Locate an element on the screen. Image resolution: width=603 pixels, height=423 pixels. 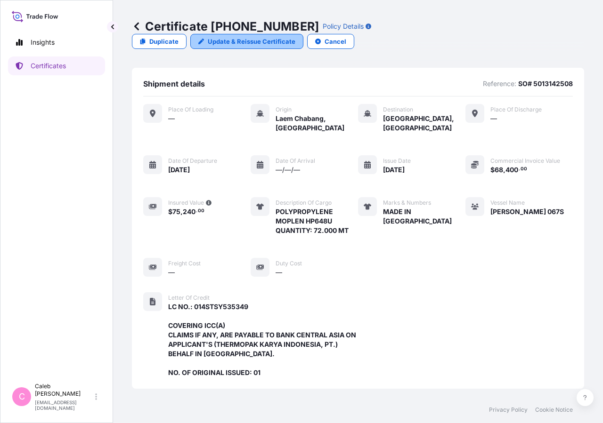
span: 240 is located at coordinates (189, 212).